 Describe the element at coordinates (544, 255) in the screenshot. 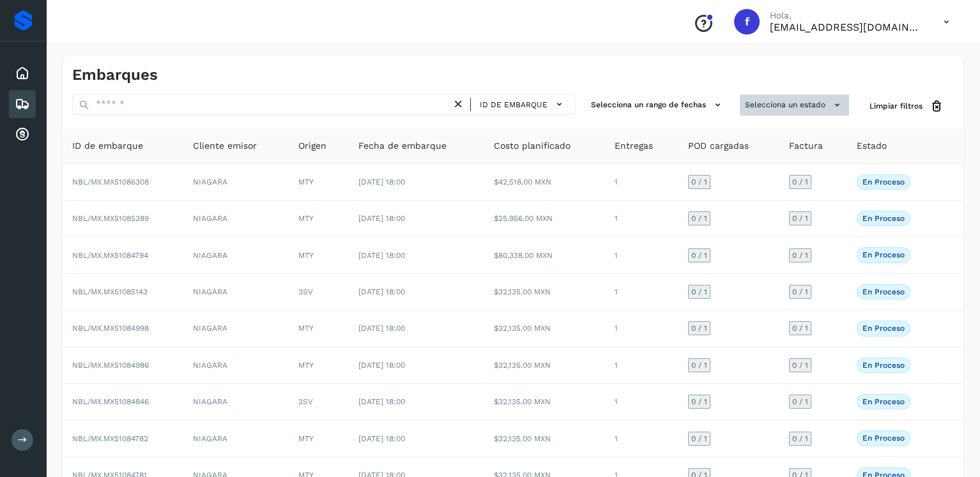

I see `td: $80,338.00 MXN` at that location.